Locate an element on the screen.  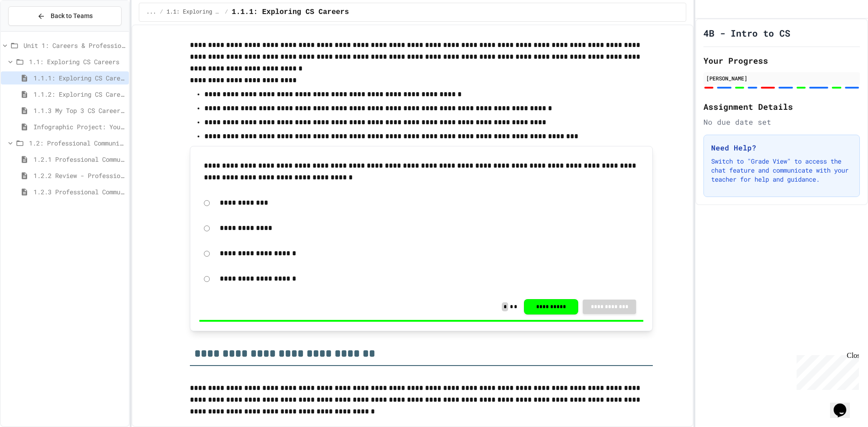
span: 1.2.3 Professional Communication Challenge is located at coordinates (79, 192).